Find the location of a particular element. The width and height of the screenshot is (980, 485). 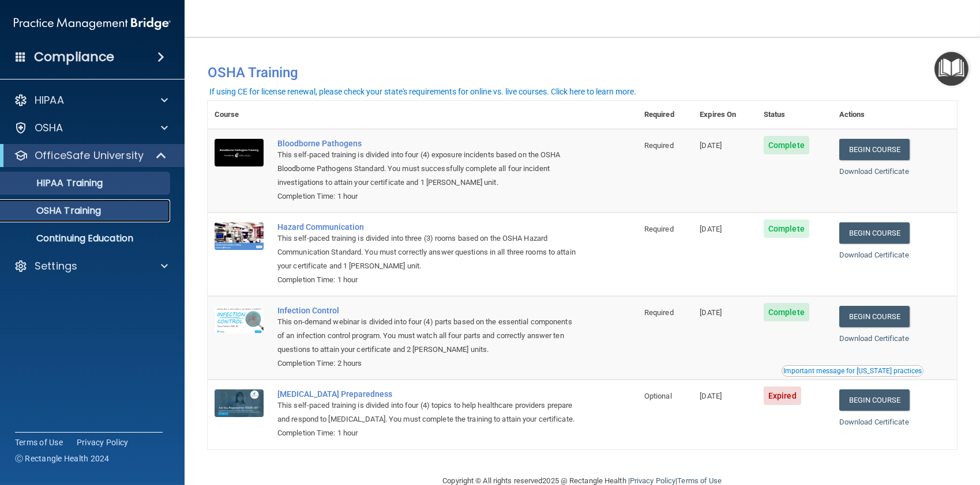

p: OfficeSafe University is located at coordinates (89, 156).